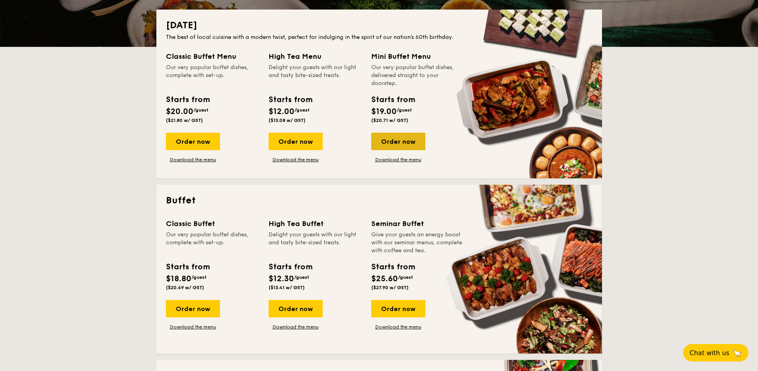 The image size is (758, 371). What do you see at coordinates (418, 76) in the screenshot?
I see `div: Our very popular buffet dishes, delivered straight to your doorstep.` at bounding box center [418, 76].